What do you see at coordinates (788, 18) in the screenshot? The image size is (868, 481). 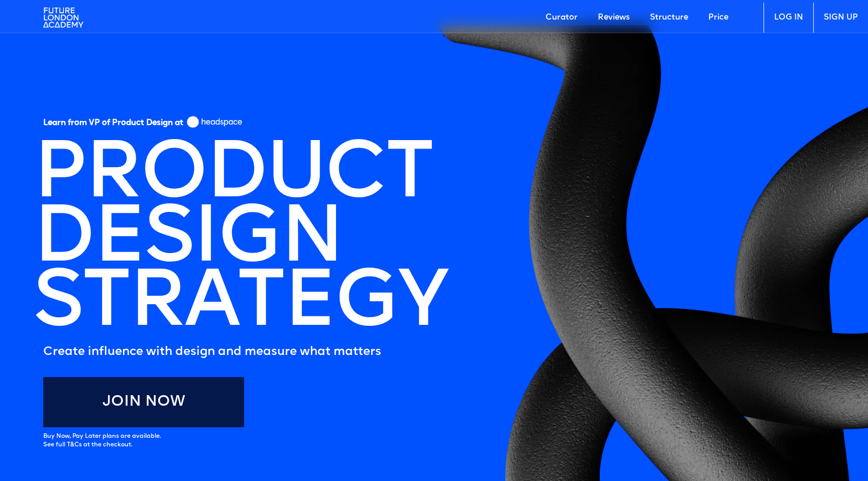 I see `a: LOG IN` at bounding box center [788, 18].